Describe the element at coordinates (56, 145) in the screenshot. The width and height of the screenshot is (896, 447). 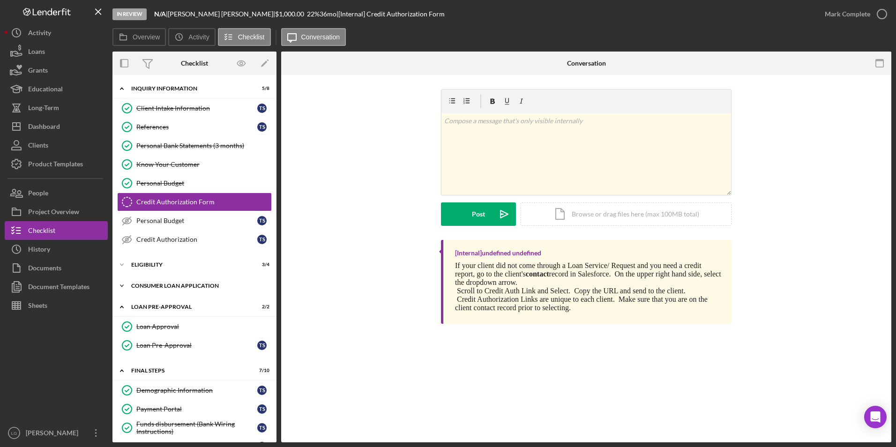
I see `a: Clients` at that location.